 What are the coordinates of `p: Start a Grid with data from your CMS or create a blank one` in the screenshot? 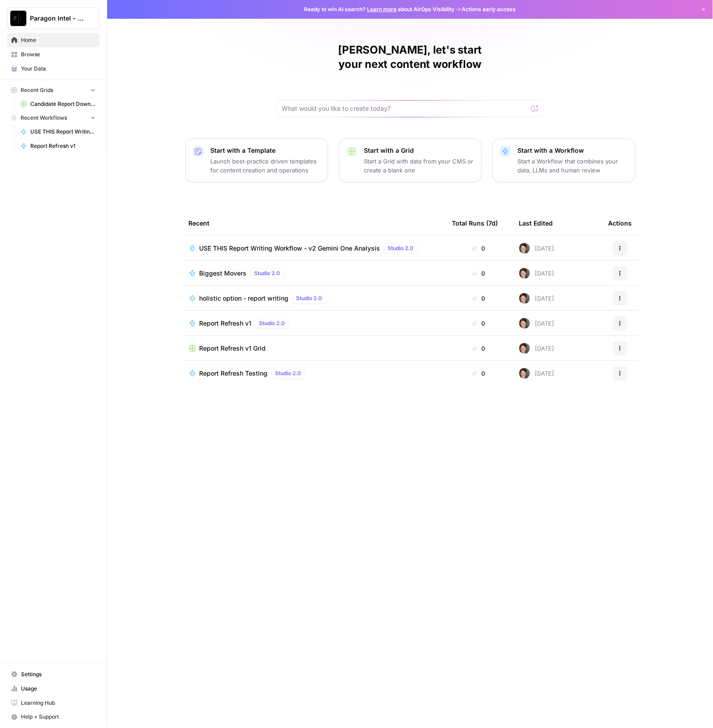 It's located at (419, 165).